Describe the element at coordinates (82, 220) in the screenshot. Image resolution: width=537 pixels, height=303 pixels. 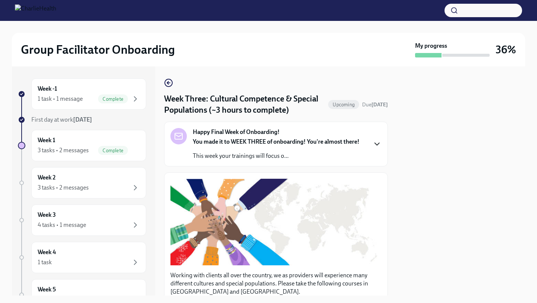
I see `a: Week 34 tasks • 1 message` at that location.